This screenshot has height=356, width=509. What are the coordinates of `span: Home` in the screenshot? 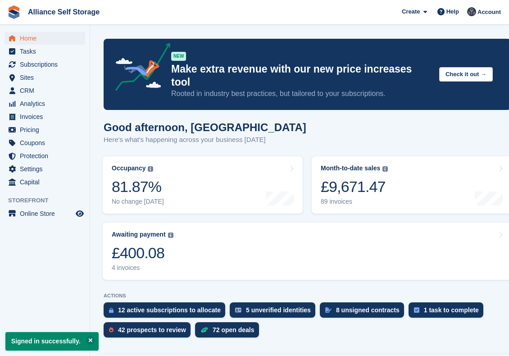 It's located at (47, 38).